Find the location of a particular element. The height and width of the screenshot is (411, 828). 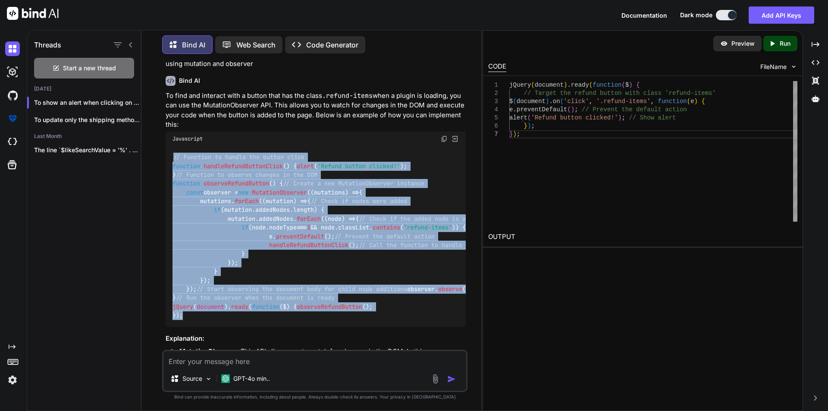

span: // Show alert is located at coordinates (652, 118).